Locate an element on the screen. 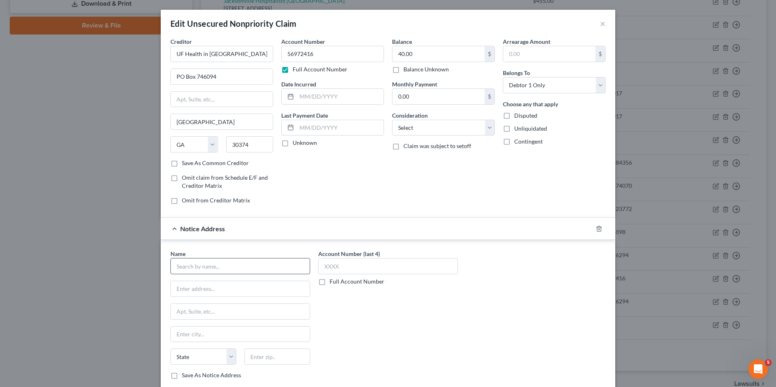  span: Notice Address is located at coordinates (203, 229).